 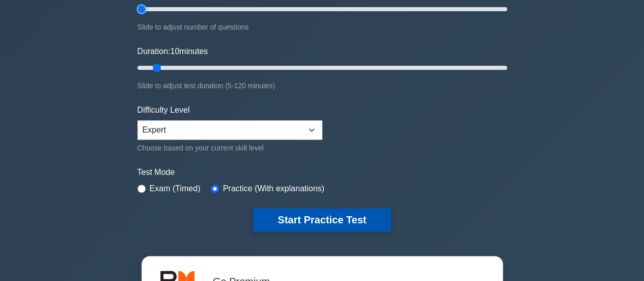 What do you see at coordinates (164, 110) in the screenshot?
I see `label: Difficulty Level` at bounding box center [164, 110].